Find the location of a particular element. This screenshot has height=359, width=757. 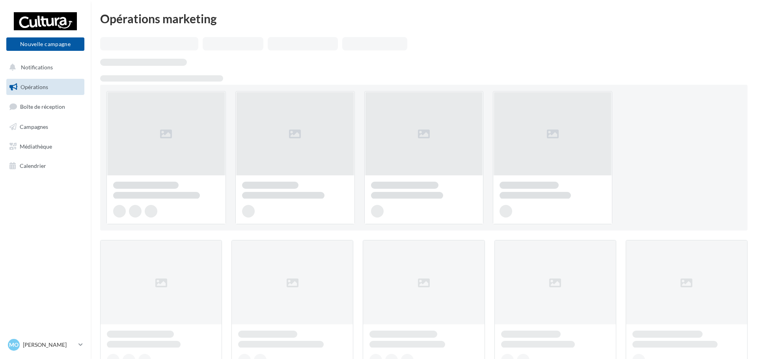

span: Médiathèque is located at coordinates (36, 146).